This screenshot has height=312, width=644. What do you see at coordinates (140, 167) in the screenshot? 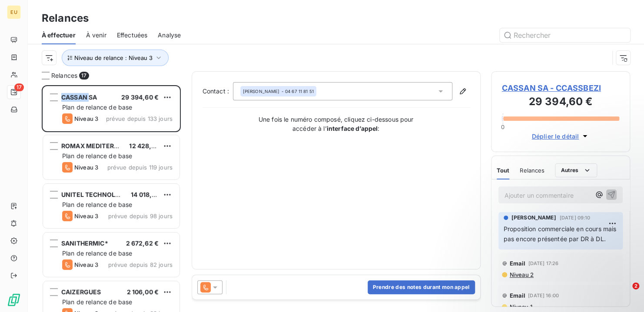
I see `span: prévue depuis 119 jours` at bounding box center [140, 167].